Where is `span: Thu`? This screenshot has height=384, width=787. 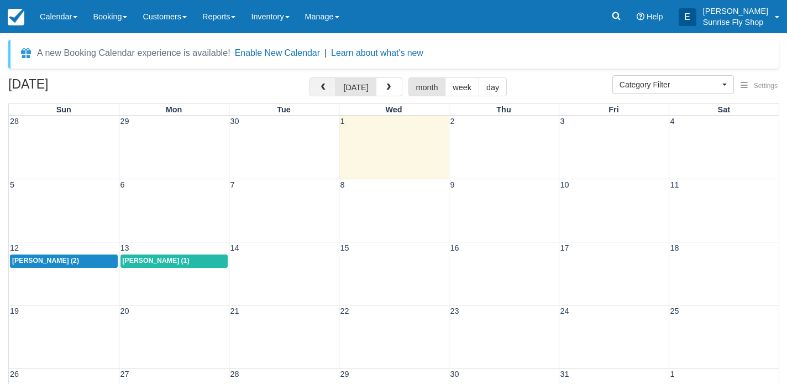
span: Thu is located at coordinates (504, 109).